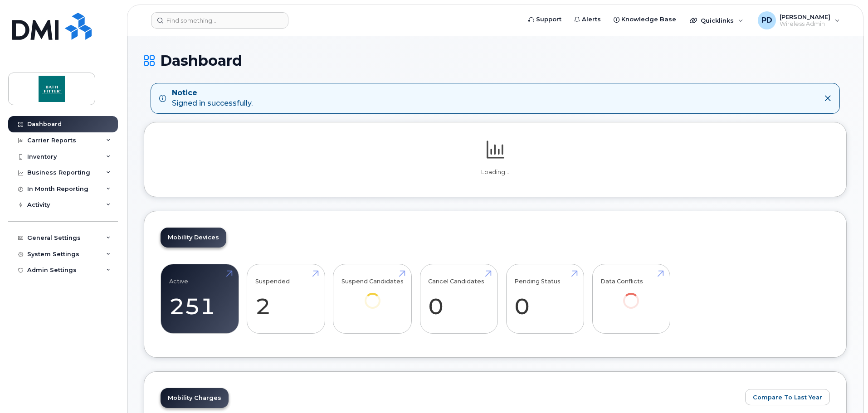 The width and height of the screenshot is (868, 413). What do you see at coordinates (199, 299) in the screenshot?
I see `a: Active 251` at bounding box center [199, 299].